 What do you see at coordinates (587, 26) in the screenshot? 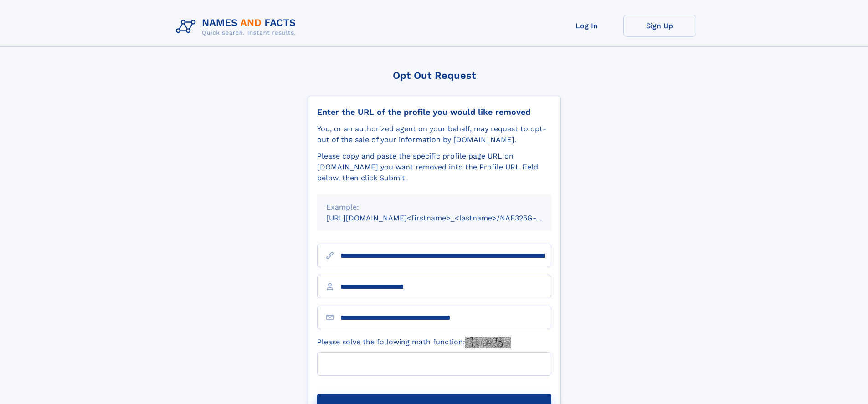
I see `a: Log In` at bounding box center [587, 26].